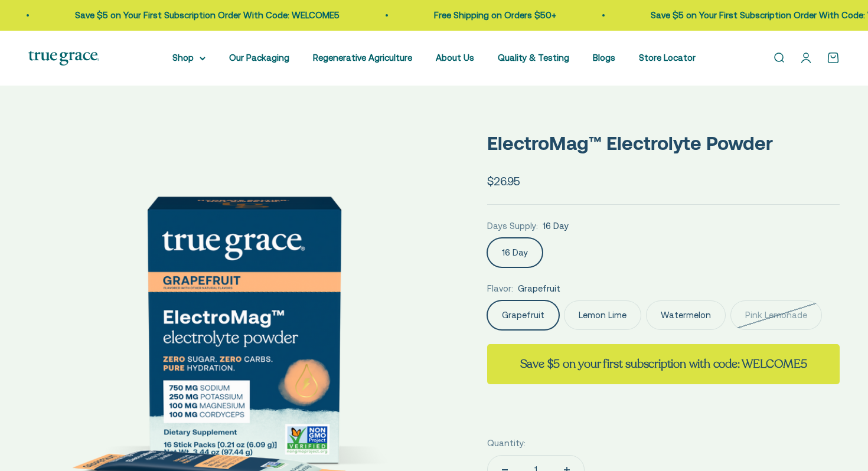 The image size is (868, 471). I want to click on p: ElectroMag™ Electrolyte Powder, so click(663, 143).